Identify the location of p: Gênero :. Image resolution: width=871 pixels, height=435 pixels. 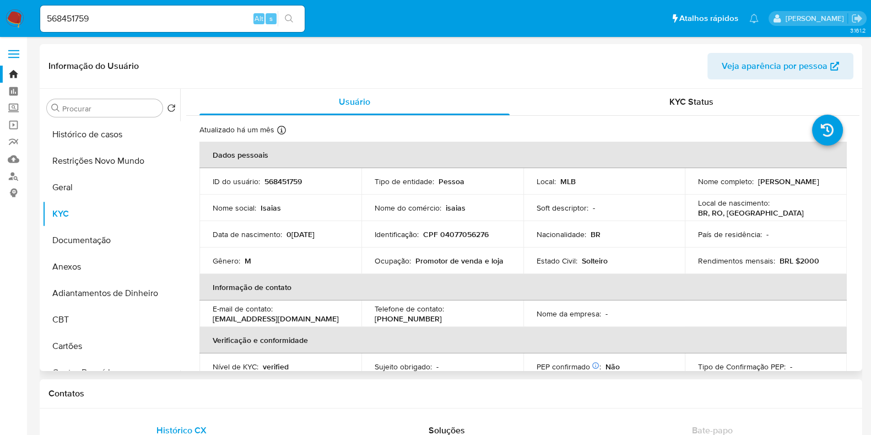
(227, 261).